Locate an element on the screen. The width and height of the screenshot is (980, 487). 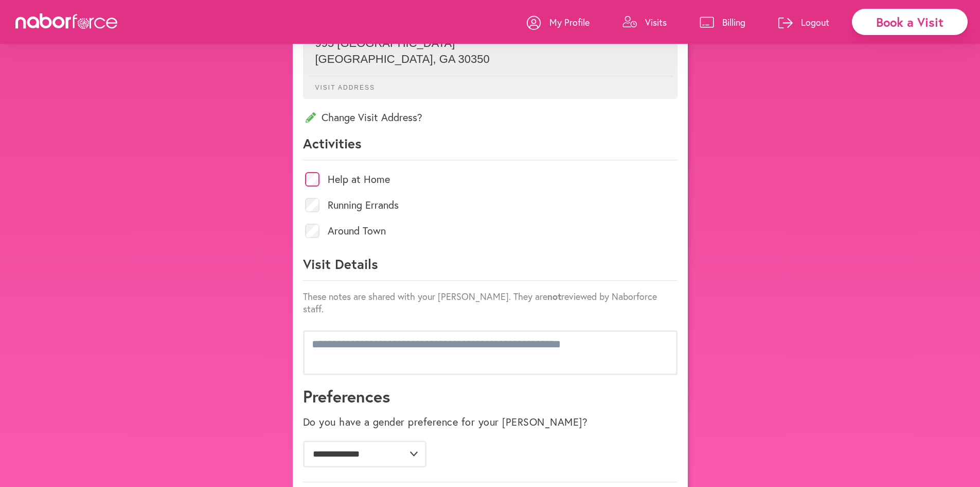
p: Logout is located at coordinates (815, 22).